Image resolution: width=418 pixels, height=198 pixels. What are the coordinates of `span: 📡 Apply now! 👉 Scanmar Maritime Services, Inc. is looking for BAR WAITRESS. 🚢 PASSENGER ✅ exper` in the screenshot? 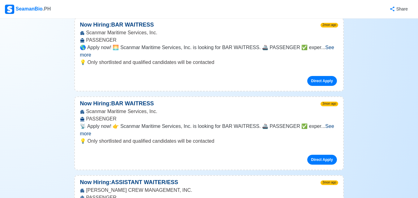 It's located at (200, 126).